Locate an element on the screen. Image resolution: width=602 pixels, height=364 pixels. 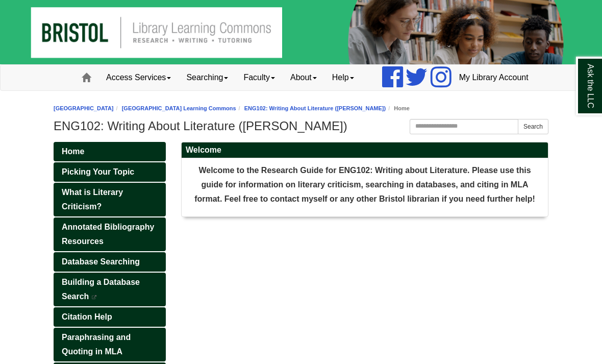
a: What is Literary Criticism? is located at coordinates (110, 200).